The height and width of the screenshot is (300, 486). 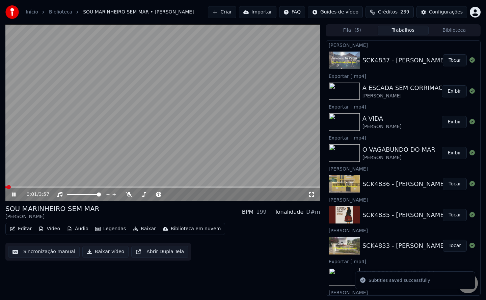 What do you see at coordinates (382, 119) in the screenshot?
I see `div: A VIDA` at bounding box center [382, 119].